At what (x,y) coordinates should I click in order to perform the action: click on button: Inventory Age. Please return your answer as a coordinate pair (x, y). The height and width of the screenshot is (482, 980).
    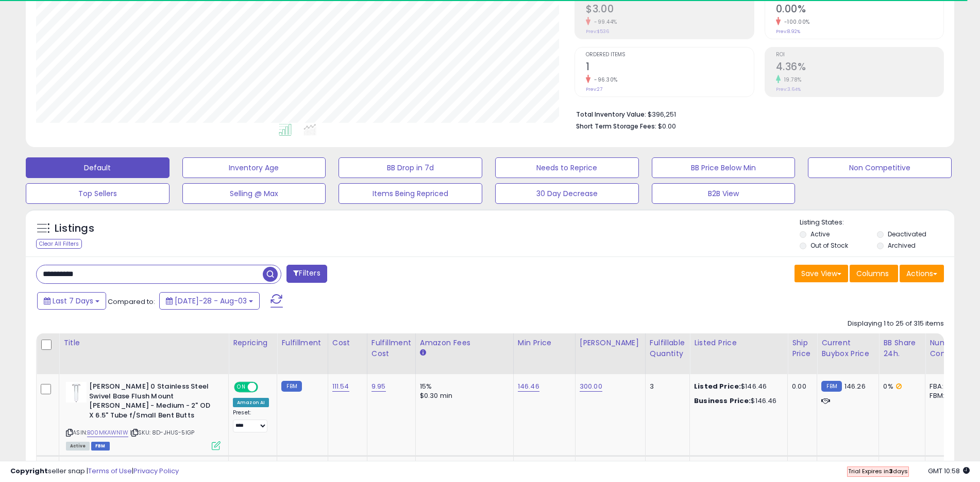
    Looking at the image, I should click on (254, 167).